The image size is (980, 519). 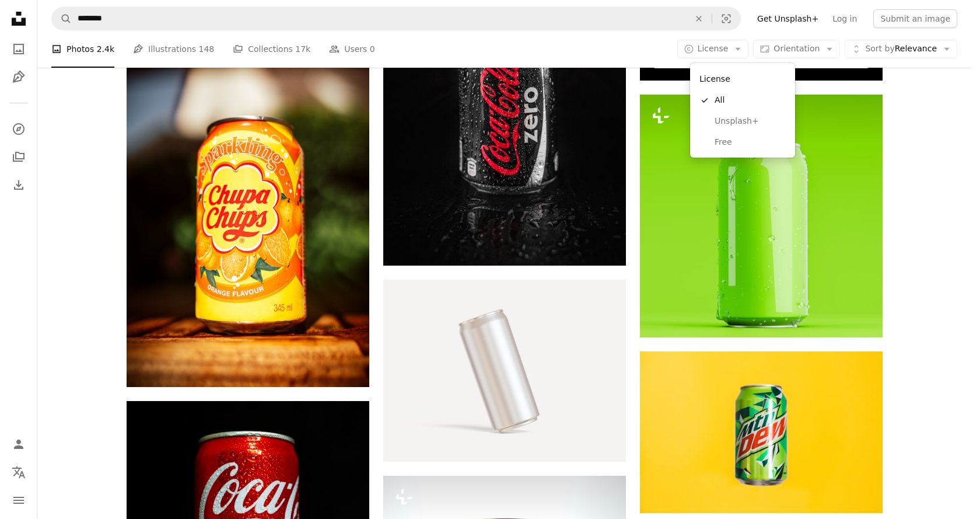 I want to click on button: License, so click(x=713, y=49).